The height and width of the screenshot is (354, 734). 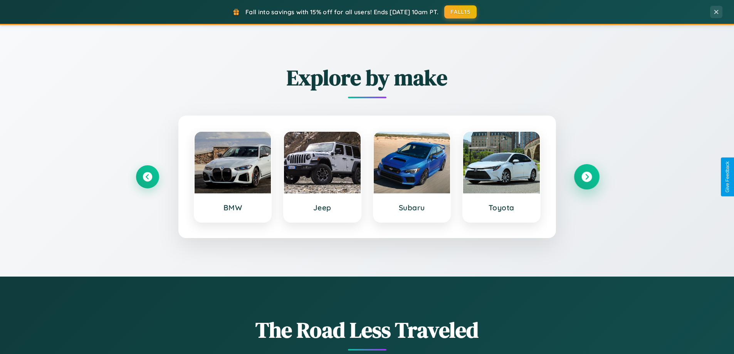 I want to click on h3: BMW, so click(x=233, y=208).